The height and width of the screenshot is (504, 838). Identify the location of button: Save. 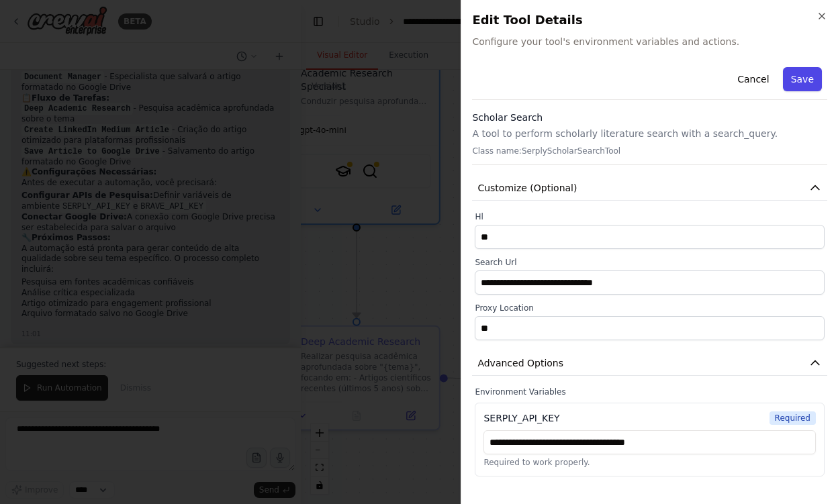
(803, 79).